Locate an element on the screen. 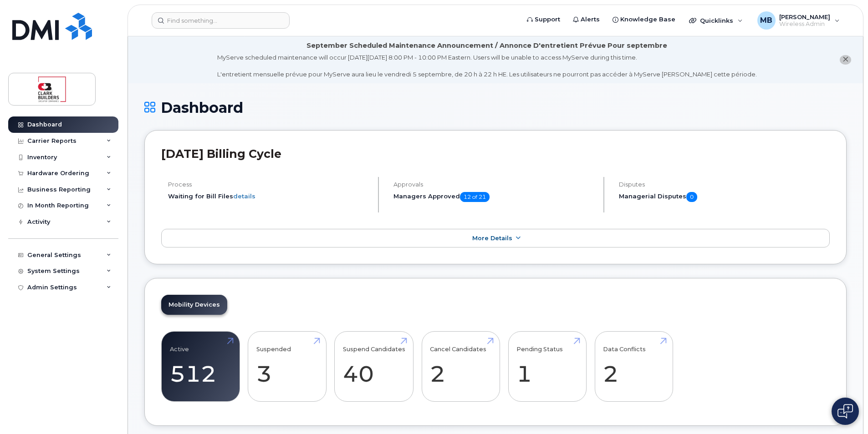 This screenshot has height=434, width=868. h4: Approvals is located at coordinates (495, 184).